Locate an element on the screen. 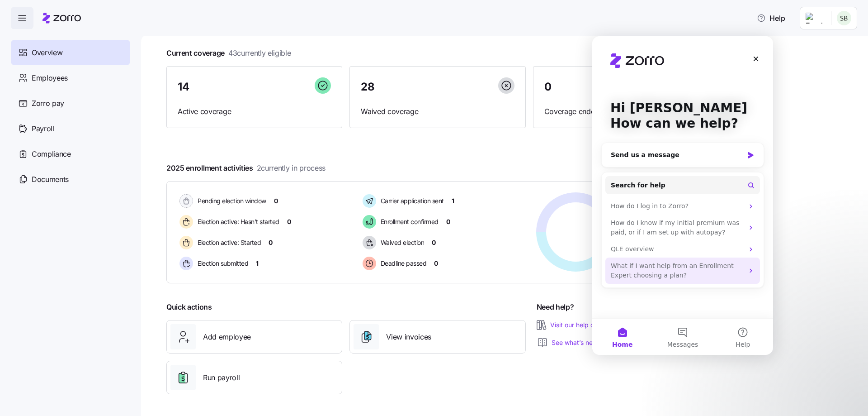 This screenshot has width=868, height=416. span: Documents is located at coordinates (50, 179).